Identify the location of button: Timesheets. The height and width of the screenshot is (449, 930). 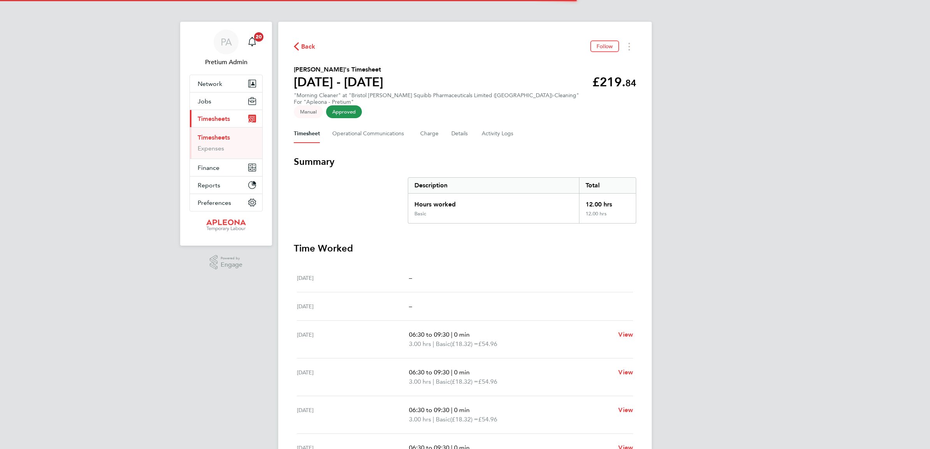
(226, 119).